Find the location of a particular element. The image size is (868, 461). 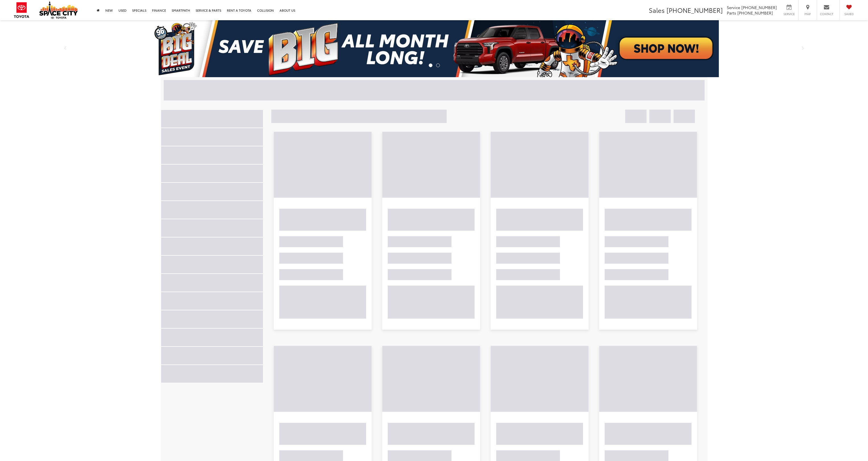

span: Saved is located at coordinates (848, 14).